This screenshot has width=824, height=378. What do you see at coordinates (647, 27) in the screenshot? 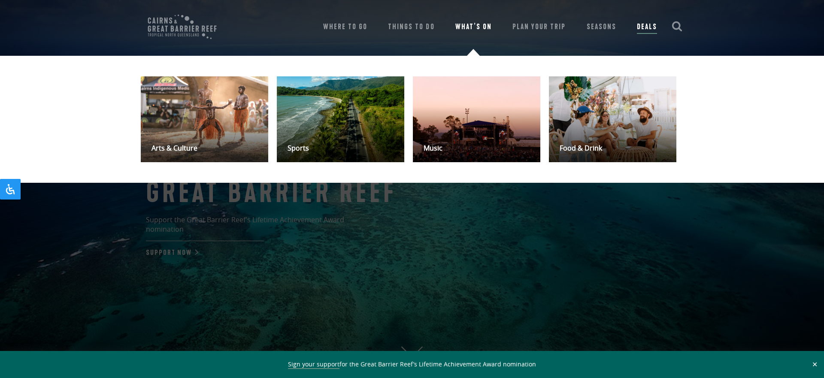
I see `a: Deals` at bounding box center [647, 27].